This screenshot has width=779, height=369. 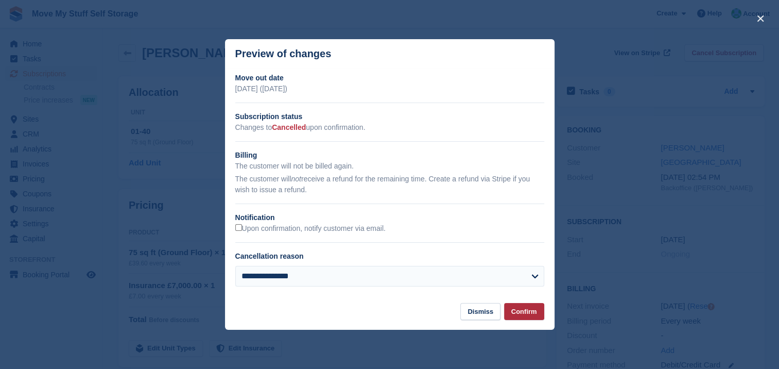 I want to click on h2: Notification, so click(x=390, y=217).